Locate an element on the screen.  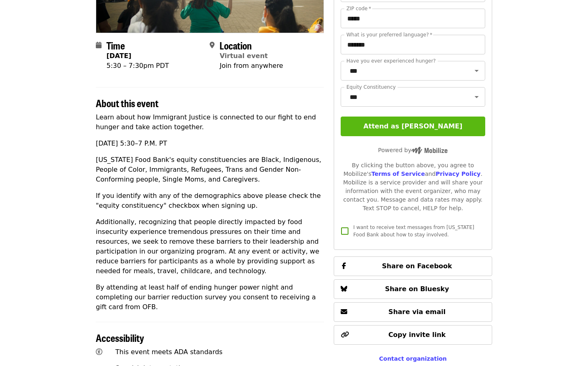
a: Privacy Policy is located at coordinates (458, 174).